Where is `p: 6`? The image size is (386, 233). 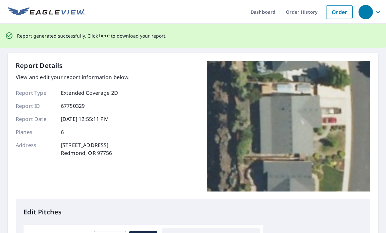 p: 6 is located at coordinates (62, 132).